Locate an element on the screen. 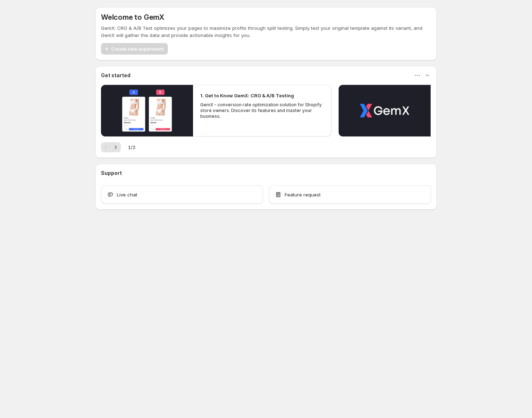 The image size is (532, 418). nav: Pagination is located at coordinates (111, 147).